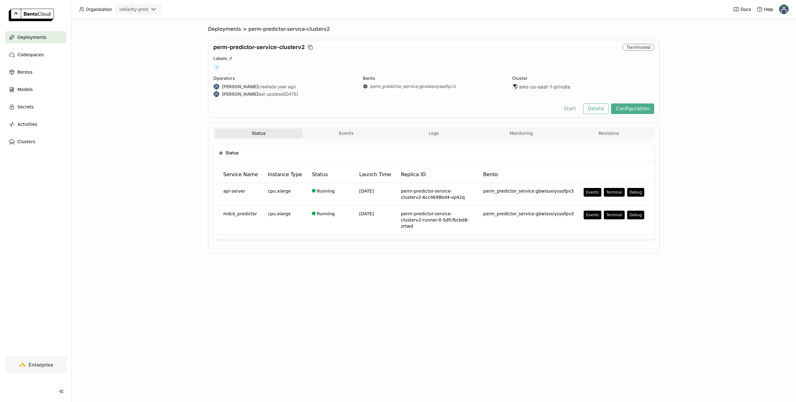  Describe the element at coordinates (528, 175) in the screenshot. I see `th: Bento` at that location.